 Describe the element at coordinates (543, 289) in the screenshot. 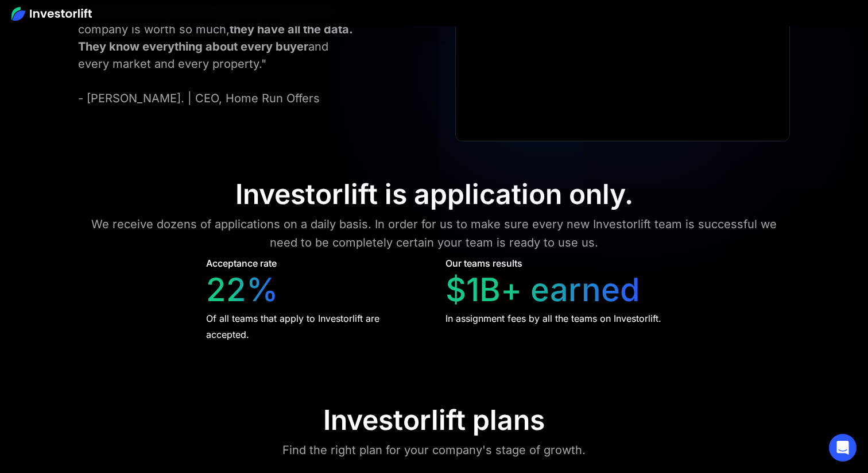

I see `div: $1B+ earned` at that location.